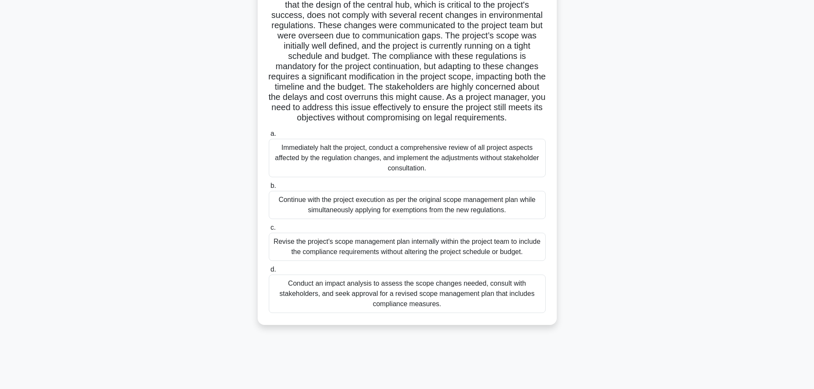  What do you see at coordinates (407, 205) in the screenshot?
I see `div: Continue with the project execution as per the original scope management plan while simultaneousl...` at bounding box center [407, 205].